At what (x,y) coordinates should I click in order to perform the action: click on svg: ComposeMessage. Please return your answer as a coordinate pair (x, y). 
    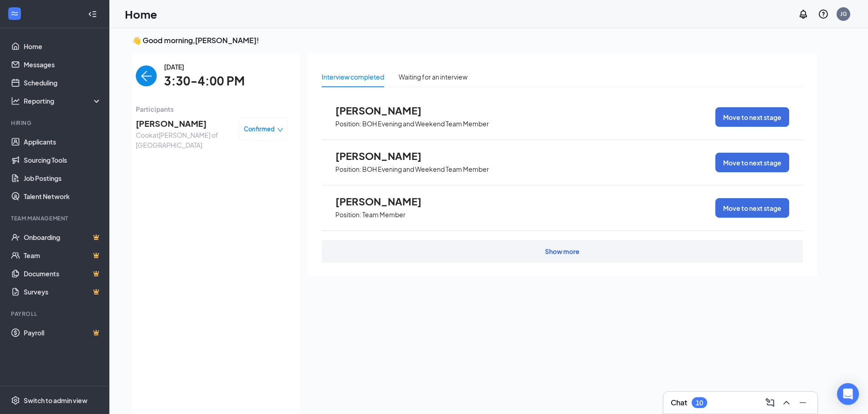
    Looking at the image, I should click on (770, 404).